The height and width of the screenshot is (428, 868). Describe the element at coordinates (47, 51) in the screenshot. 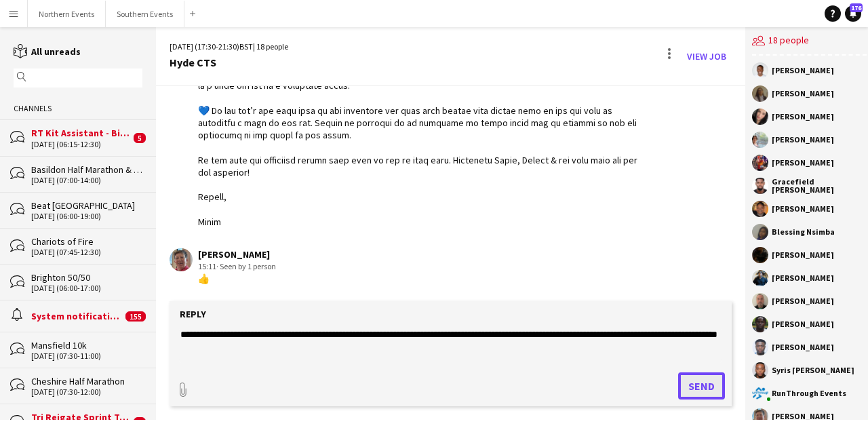

I see `a: All unreads` at that location.